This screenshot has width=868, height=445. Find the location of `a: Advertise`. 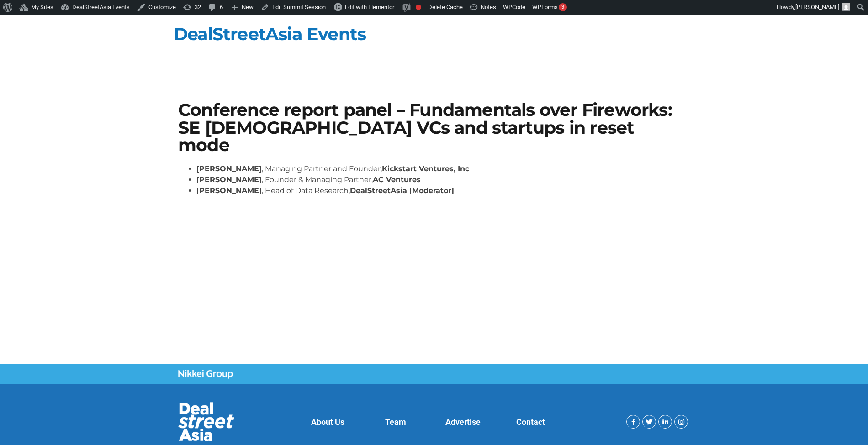

a: Advertise is located at coordinates (462, 422).